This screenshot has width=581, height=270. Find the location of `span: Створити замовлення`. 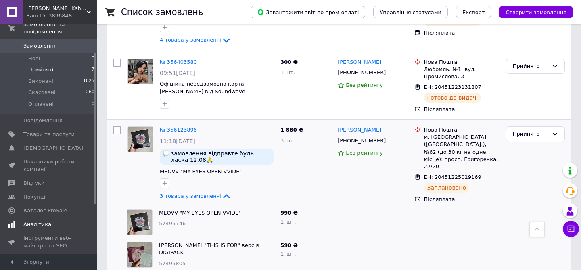

span: Створити замовлення is located at coordinates (536, 12).